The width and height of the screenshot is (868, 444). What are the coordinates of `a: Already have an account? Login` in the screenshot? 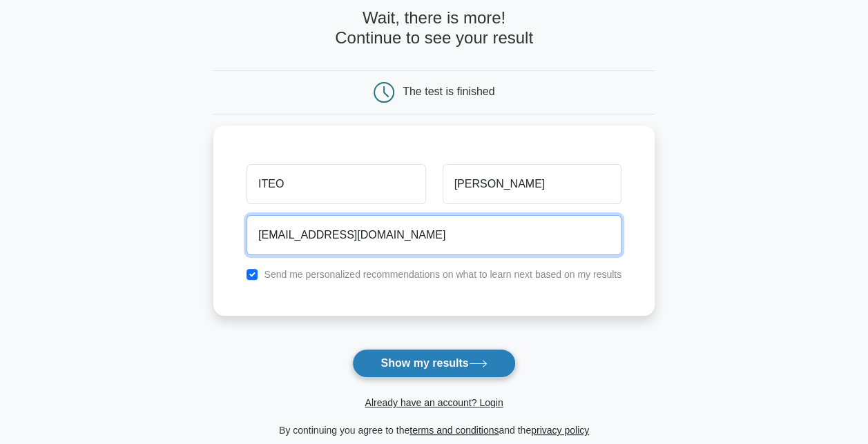 It's located at (434, 403).